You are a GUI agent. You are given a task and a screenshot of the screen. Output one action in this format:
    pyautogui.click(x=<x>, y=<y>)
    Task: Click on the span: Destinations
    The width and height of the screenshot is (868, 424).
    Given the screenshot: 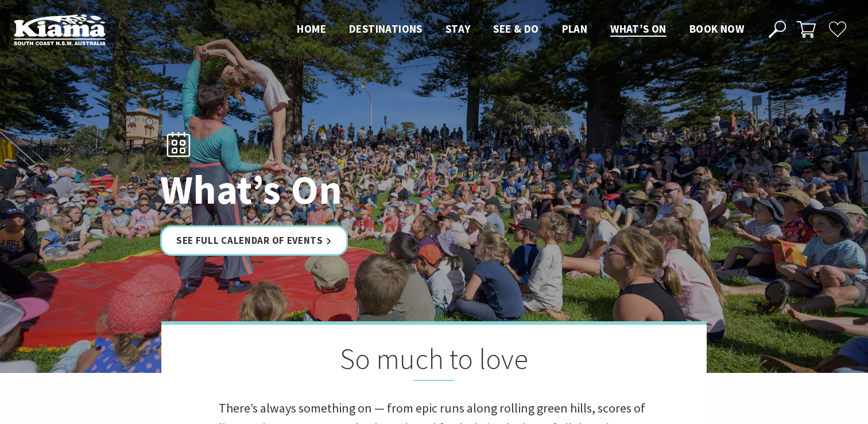 What is the action you would take?
    pyautogui.click(x=386, y=29)
    